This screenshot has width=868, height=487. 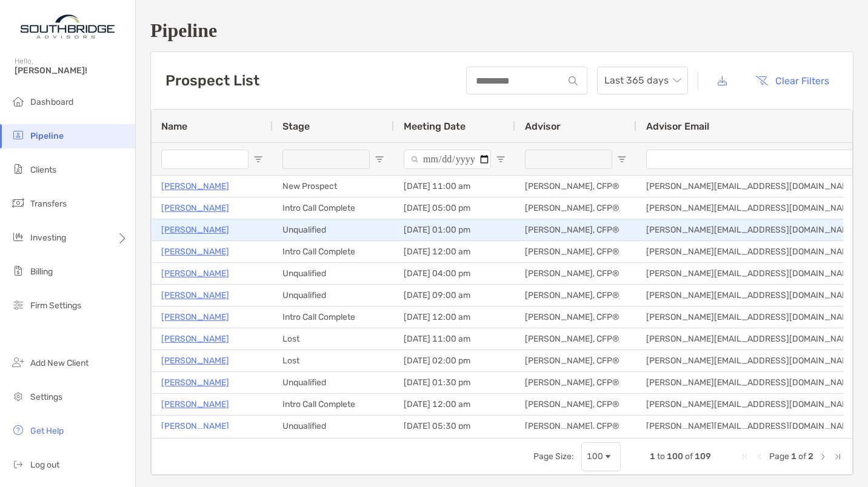 I want to click on img: transfers icon, so click(x=18, y=203).